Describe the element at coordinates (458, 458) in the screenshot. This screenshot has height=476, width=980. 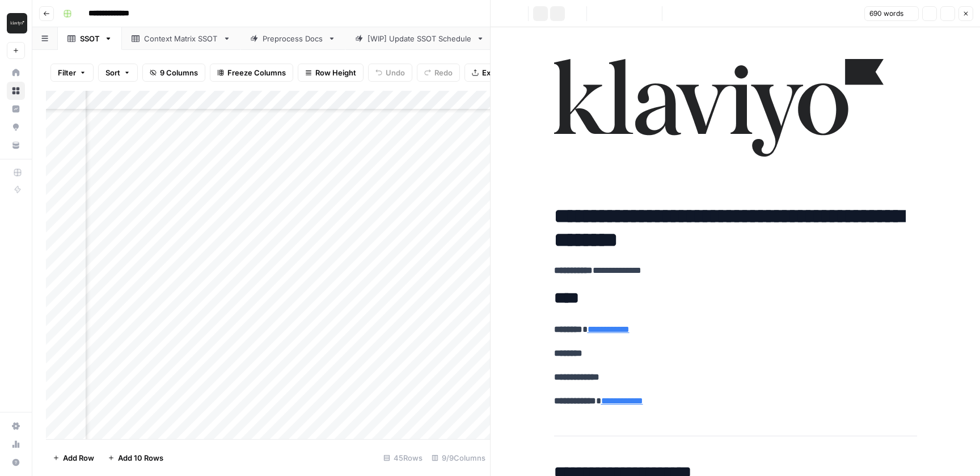
I see `div: 9/9 Columns` at that location.